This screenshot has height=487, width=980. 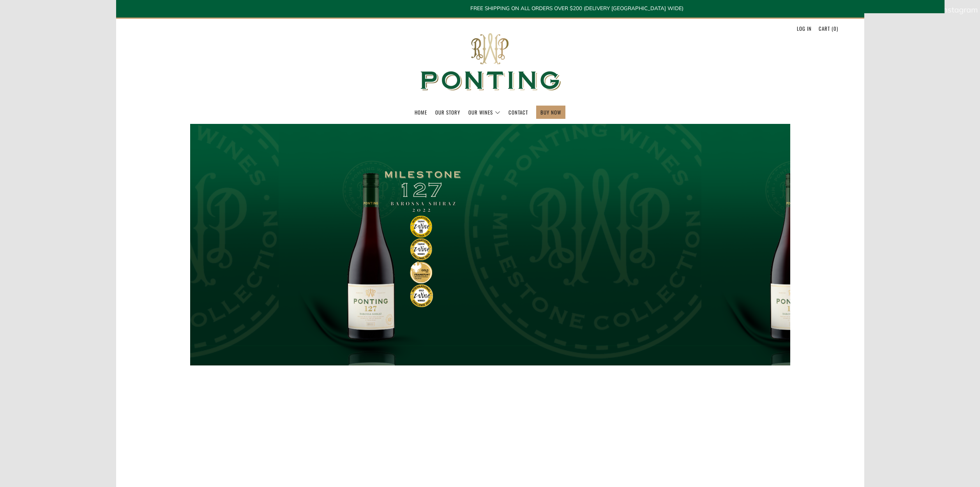 I want to click on a: Cart (0), so click(x=828, y=28).